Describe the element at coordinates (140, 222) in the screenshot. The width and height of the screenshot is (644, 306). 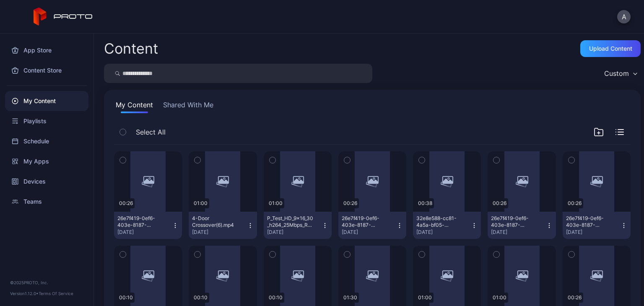
I see `div: 26e7f419-0ef6-403e-8187-4e42e4206fec(43).mp4` at that location.